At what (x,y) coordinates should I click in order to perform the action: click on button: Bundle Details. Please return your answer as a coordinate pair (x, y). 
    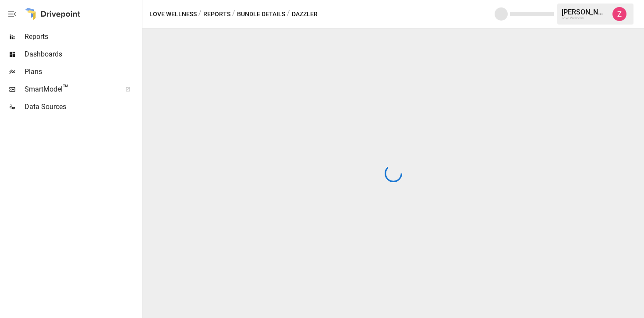
    Looking at the image, I should click on (261, 14).